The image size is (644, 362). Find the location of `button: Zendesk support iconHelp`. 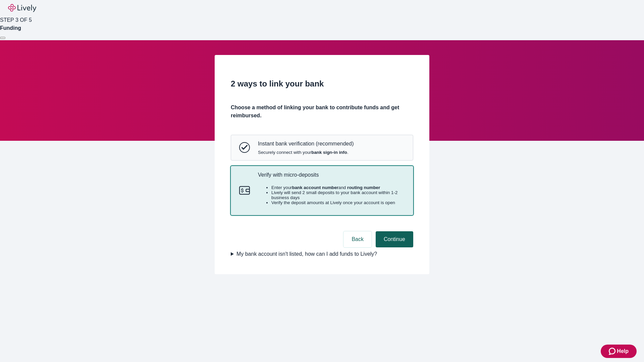

button: Zendesk support iconHelp is located at coordinates (618, 351).